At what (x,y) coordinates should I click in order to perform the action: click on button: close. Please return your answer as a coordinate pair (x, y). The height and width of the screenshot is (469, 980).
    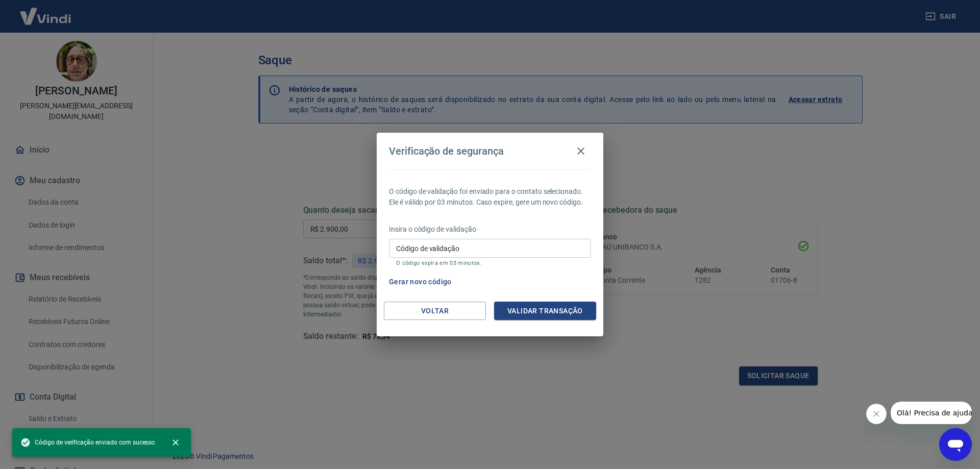
    Looking at the image, I should click on (175, 442).